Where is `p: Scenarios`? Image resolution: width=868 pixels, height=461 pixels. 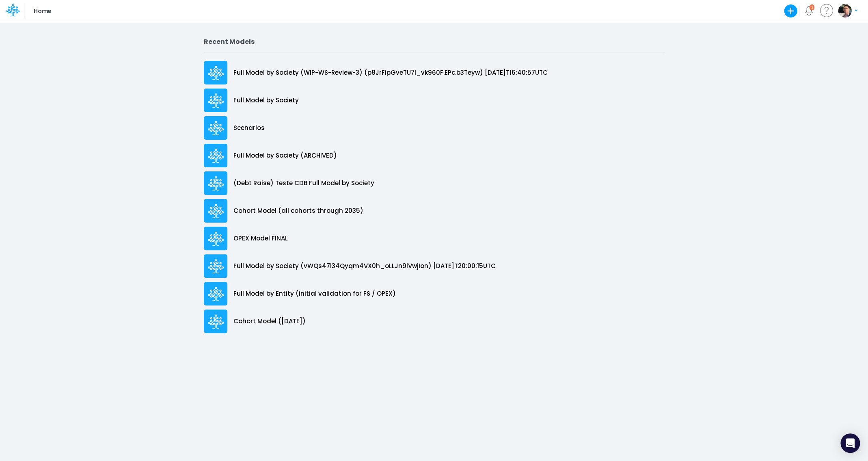
p: Scenarios is located at coordinates (249, 128).